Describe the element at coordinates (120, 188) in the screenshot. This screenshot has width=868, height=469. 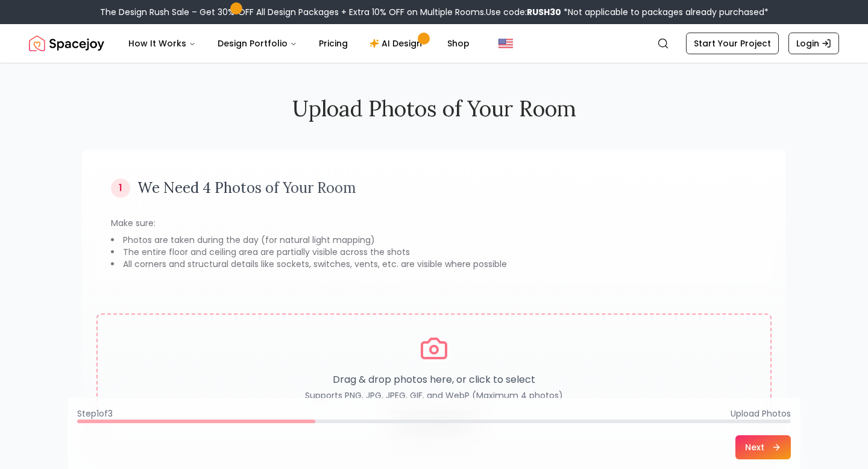
I see `div: 1` at that location.